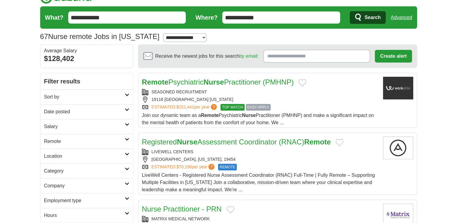 Image resolution: width=457 pixels, height=223 pixels. I want to click on a: Salary, so click(87, 126).